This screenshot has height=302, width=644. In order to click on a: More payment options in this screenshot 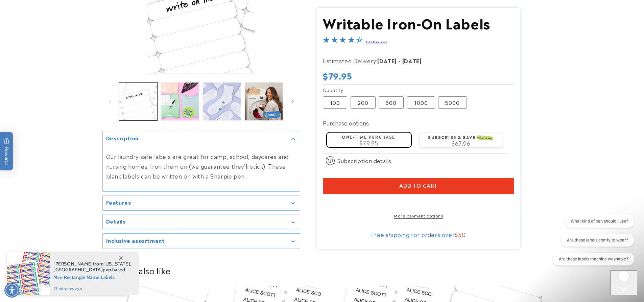, I will do `click(418, 215)`.